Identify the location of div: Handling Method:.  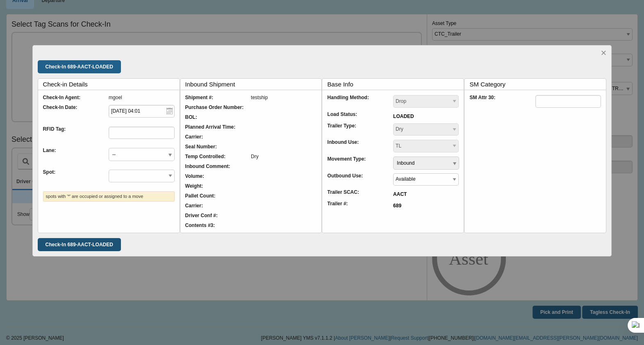
(360, 104).